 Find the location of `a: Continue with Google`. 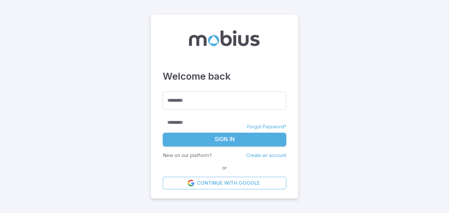

a: Continue with Google is located at coordinates (225, 183).